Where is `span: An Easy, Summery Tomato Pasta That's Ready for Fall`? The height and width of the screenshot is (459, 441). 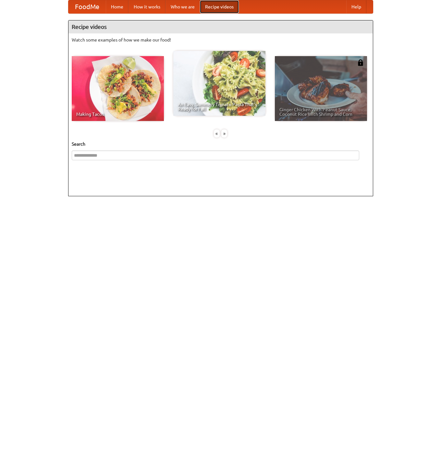 span: An Easy, Summery Tomato Pasta That's Ready for Fall is located at coordinates (219, 107).